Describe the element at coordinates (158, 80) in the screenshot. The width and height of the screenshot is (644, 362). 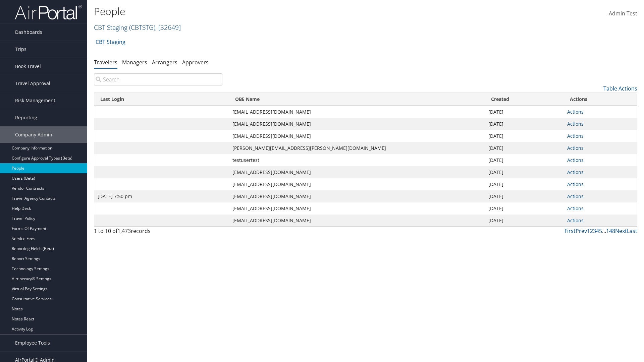
I see `input: Search` at that location.